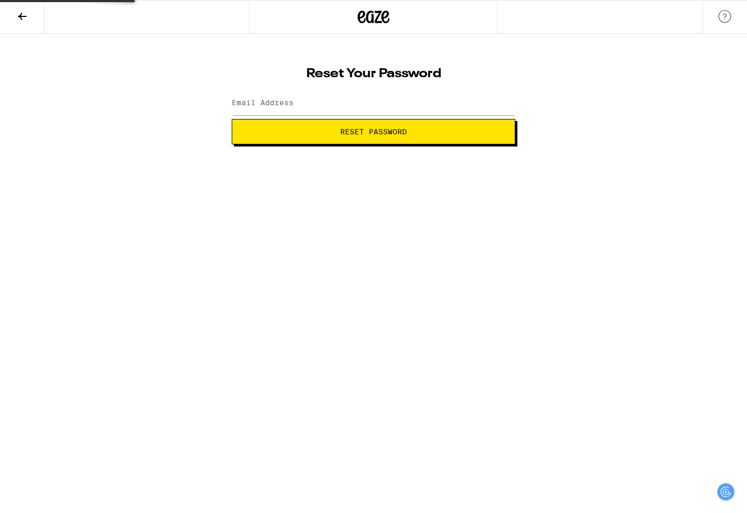 The image size is (747, 513). What do you see at coordinates (373, 132) in the screenshot?
I see `span: Reset Password` at bounding box center [373, 132].